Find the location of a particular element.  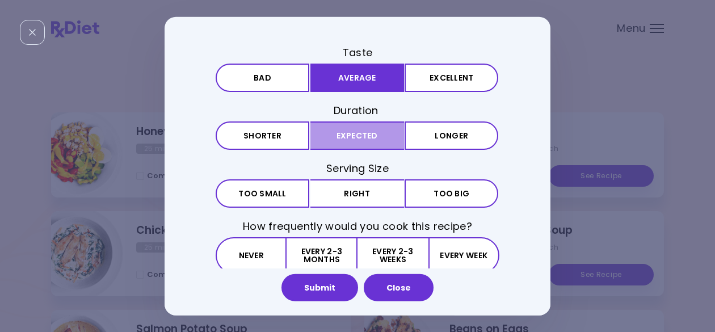

button: Submit is located at coordinates (320, 288).